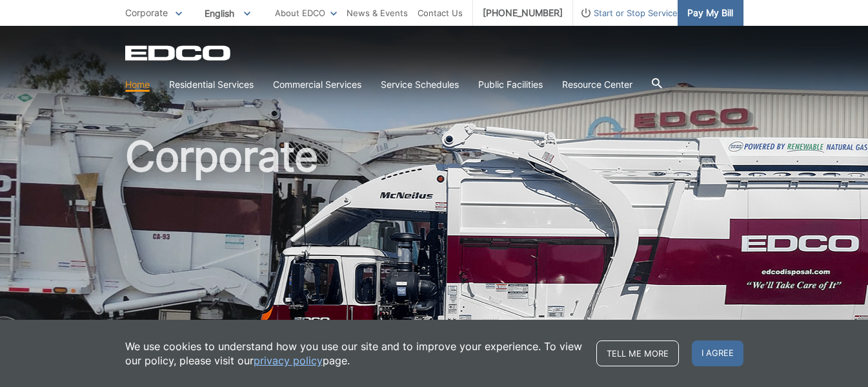 The width and height of the screenshot is (868, 387). What do you see at coordinates (377, 13) in the screenshot?
I see `a: News & Events` at bounding box center [377, 13].